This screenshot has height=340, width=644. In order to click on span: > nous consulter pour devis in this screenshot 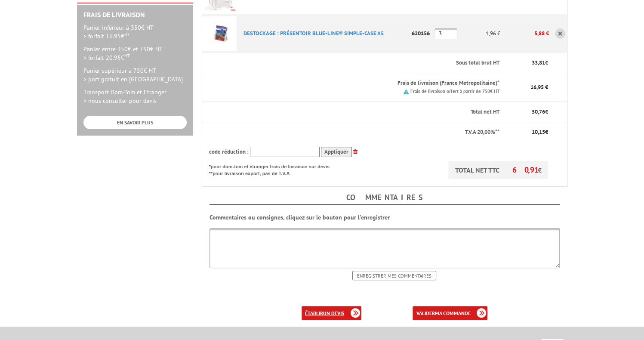, I will do `click(120, 100)`.